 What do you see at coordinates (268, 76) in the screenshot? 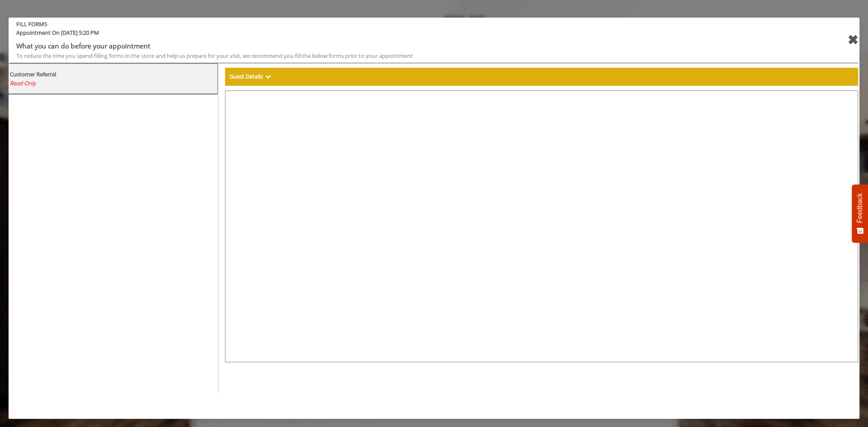
I see `span: Show` at bounding box center [268, 76].